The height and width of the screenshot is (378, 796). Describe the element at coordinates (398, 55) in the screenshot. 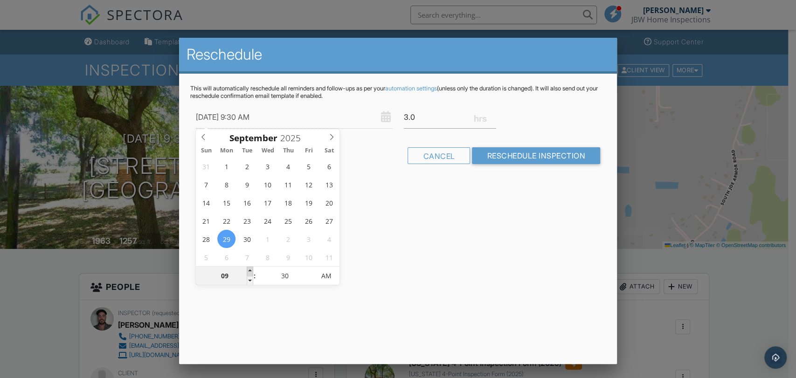

I see `h2: Reschedule` at that location.